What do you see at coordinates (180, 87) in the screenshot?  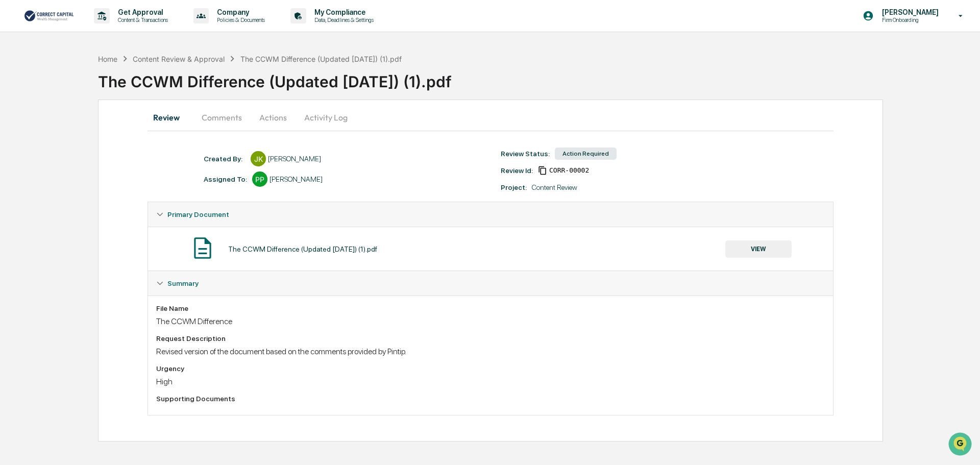 I see `button: Start new chat` at bounding box center [180, 87].